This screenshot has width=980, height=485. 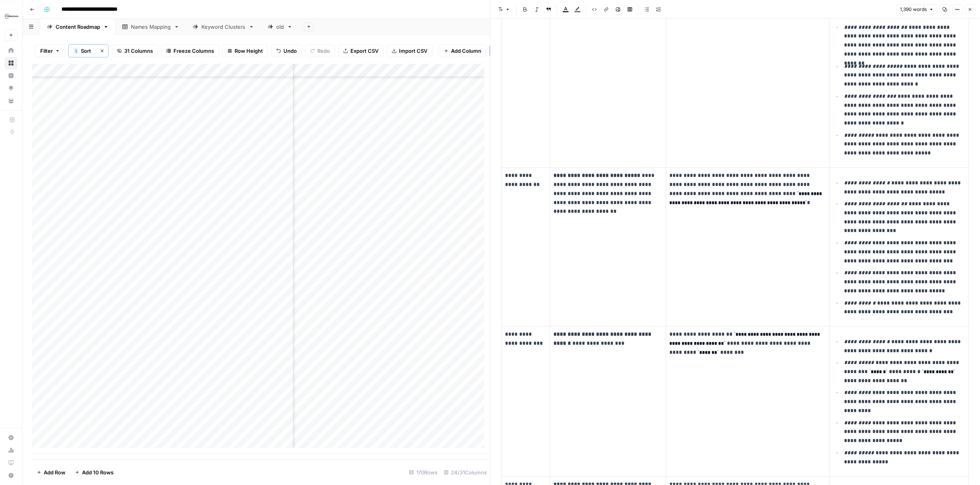 I want to click on img: website_grey.svg, so click(x=16, y=23).